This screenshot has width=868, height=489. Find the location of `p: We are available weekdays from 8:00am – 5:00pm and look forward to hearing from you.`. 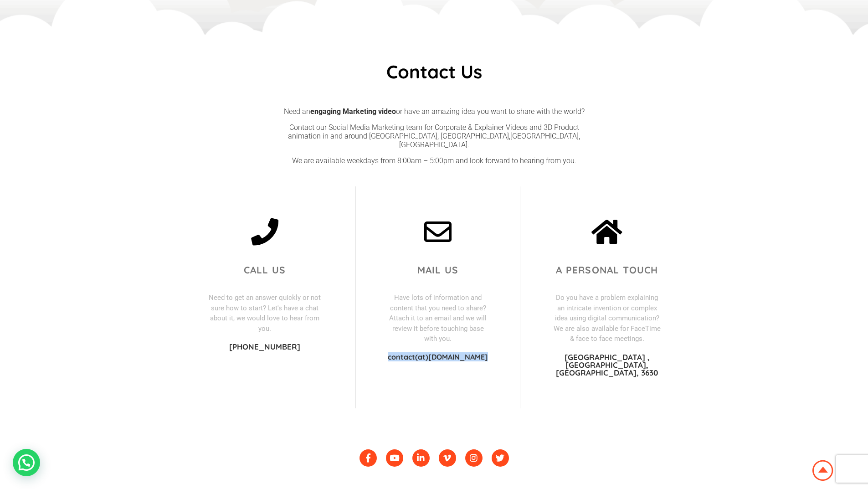

p: We are available weekdays from 8:00am – 5:00pm and look forward to hearing from you. is located at coordinates (434, 161).